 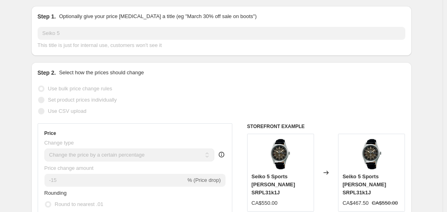 I want to click on span: Set product prices individually, so click(x=83, y=99).